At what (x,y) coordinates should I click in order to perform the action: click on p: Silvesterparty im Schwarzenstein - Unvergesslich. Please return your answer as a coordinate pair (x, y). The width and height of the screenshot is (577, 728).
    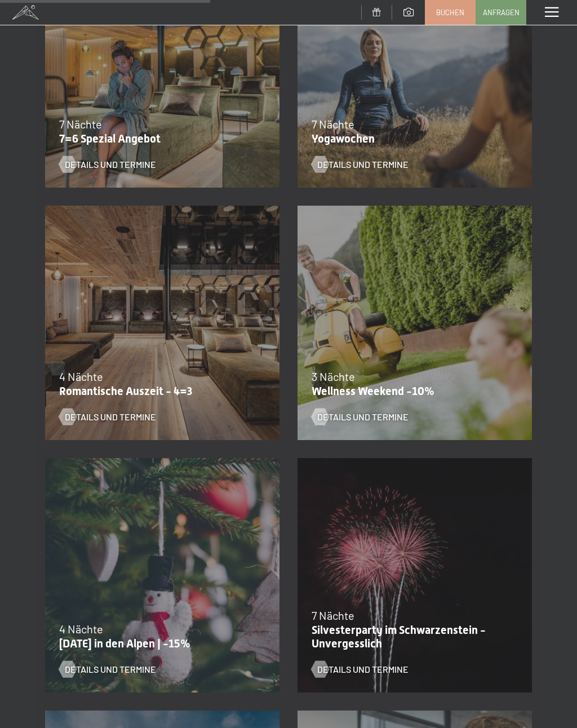
    Looking at the image, I should click on (412, 637).